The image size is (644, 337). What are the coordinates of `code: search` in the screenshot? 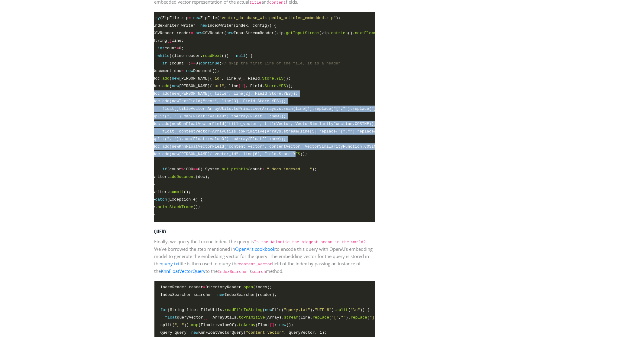 It's located at (259, 272).